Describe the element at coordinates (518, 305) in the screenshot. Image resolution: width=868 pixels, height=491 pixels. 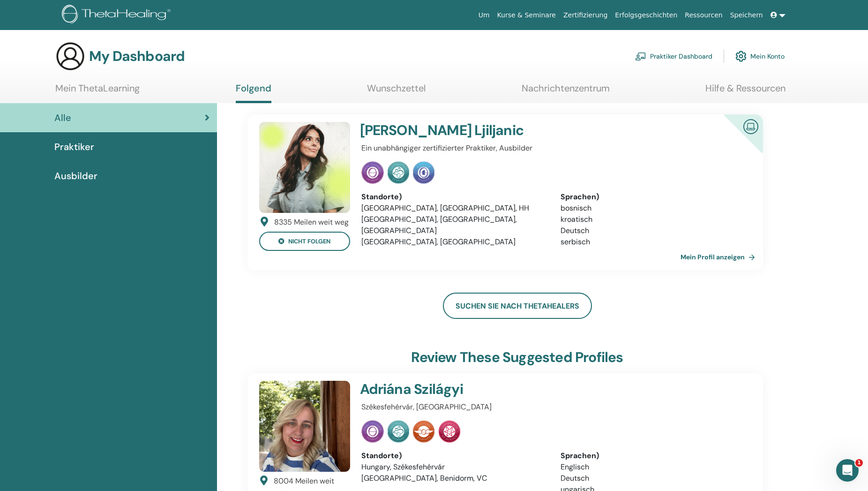
I see `a: Suchen Sie nach ThetaHealers` at that location.